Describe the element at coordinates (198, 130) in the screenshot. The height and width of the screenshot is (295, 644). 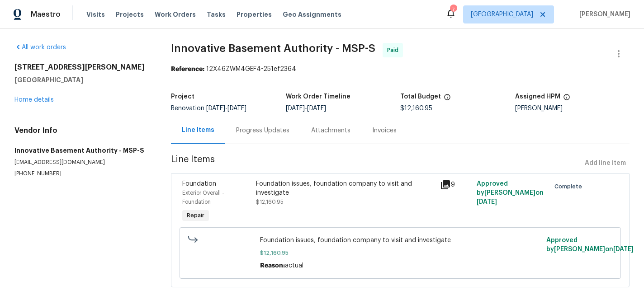
I see `div: Line Items` at that location.